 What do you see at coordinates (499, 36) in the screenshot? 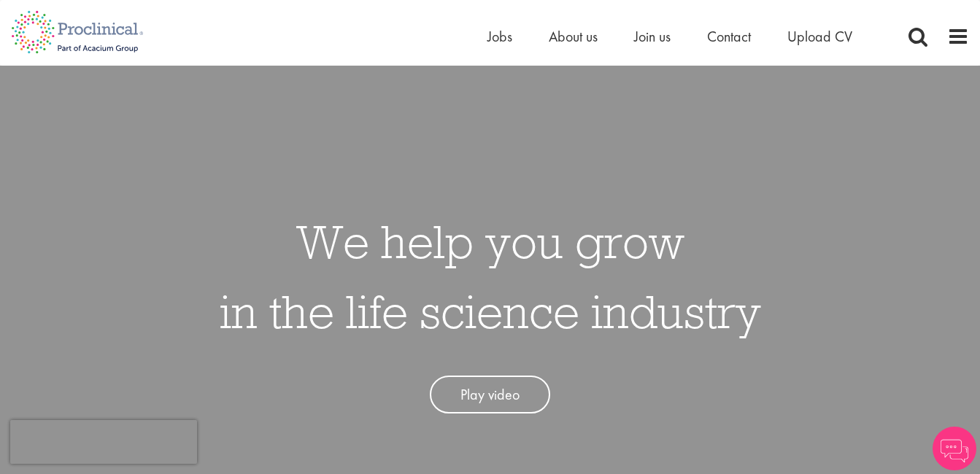
I see `span: Jobs` at bounding box center [499, 36].